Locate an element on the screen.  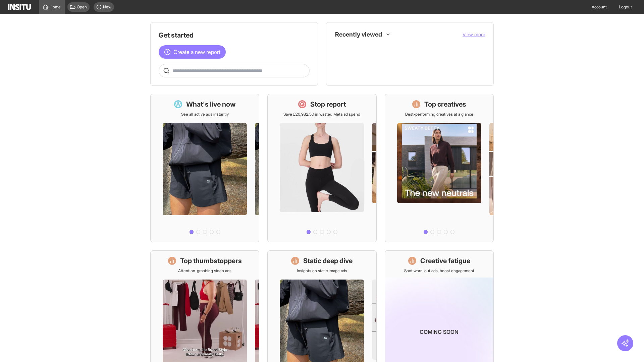
a: Top creativesBest-performing creatives at a glance is located at coordinates (439, 168).